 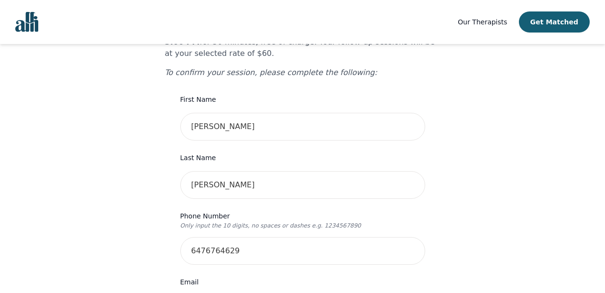 What do you see at coordinates (303, 158) in the screenshot?
I see `label: Last Name` at bounding box center [303, 158].